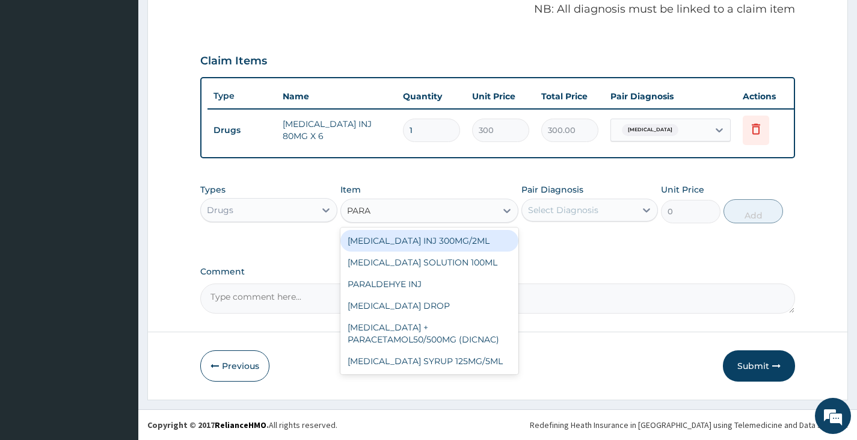 Image resolution: width=857 pixels, height=440 pixels. I want to click on button: Add, so click(753, 211).